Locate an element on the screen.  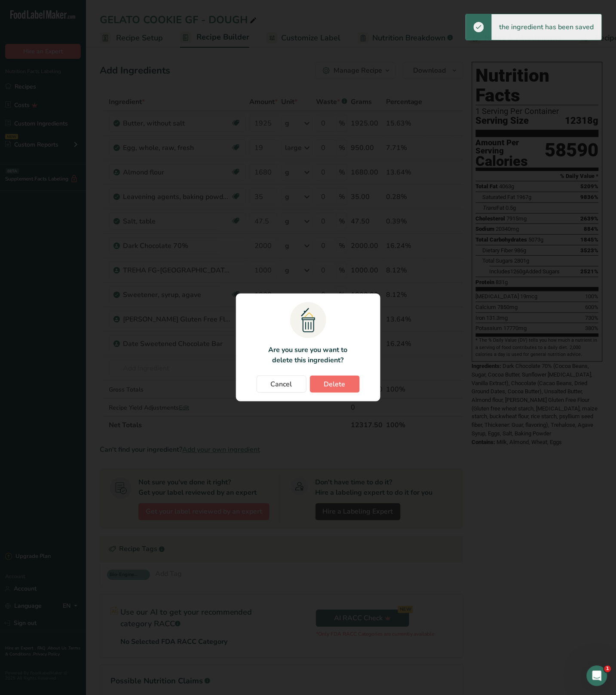
button: Cancel is located at coordinates (282, 384).